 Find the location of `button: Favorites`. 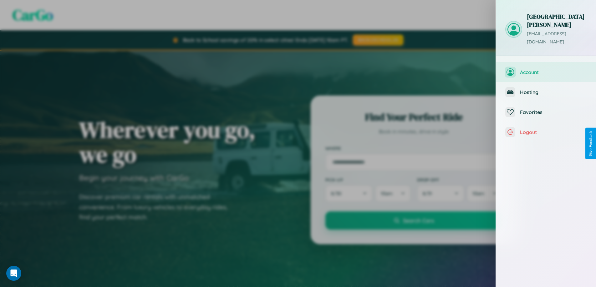

button: Favorites is located at coordinates (546, 112).